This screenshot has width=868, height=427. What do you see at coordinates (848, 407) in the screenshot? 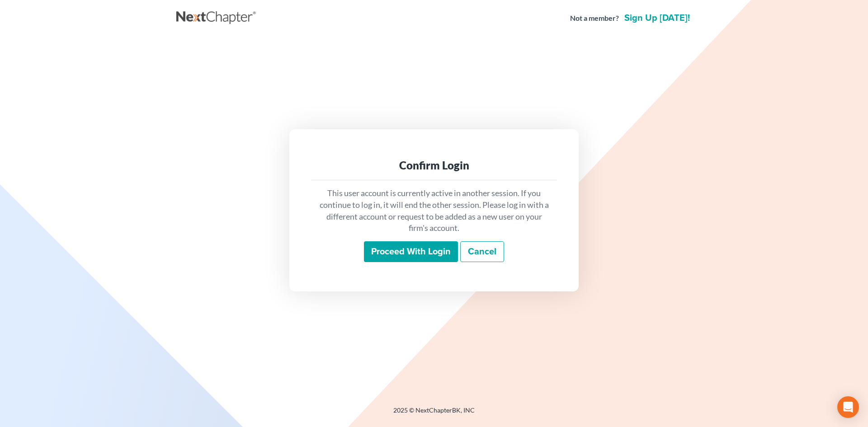
I see `div: Open Intercom Messenger` at bounding box center [848, 407].